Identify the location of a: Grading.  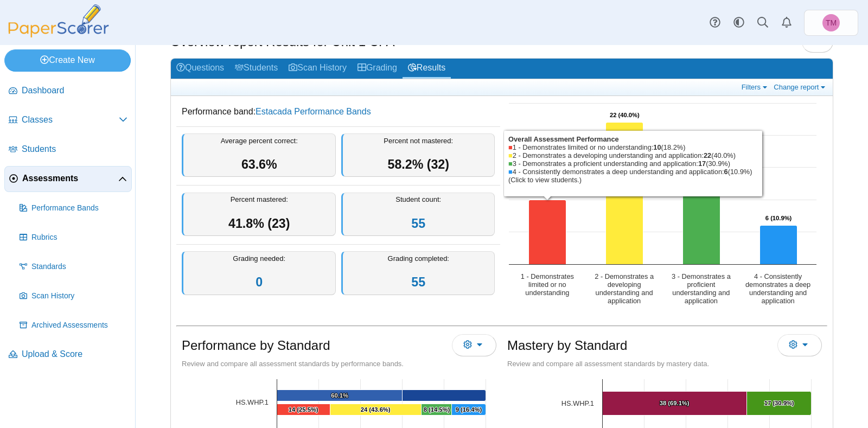
(377, 68).